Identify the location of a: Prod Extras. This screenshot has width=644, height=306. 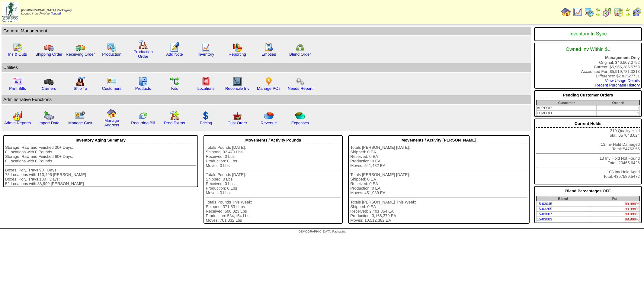
(175, 123).